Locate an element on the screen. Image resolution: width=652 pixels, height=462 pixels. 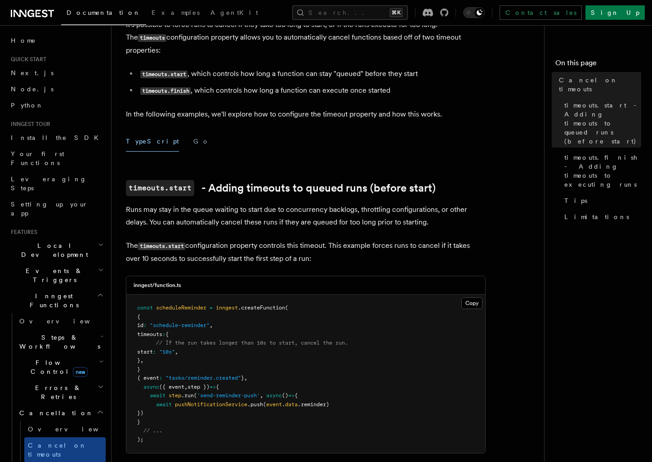
span: new is located at coordinates (80, 372).